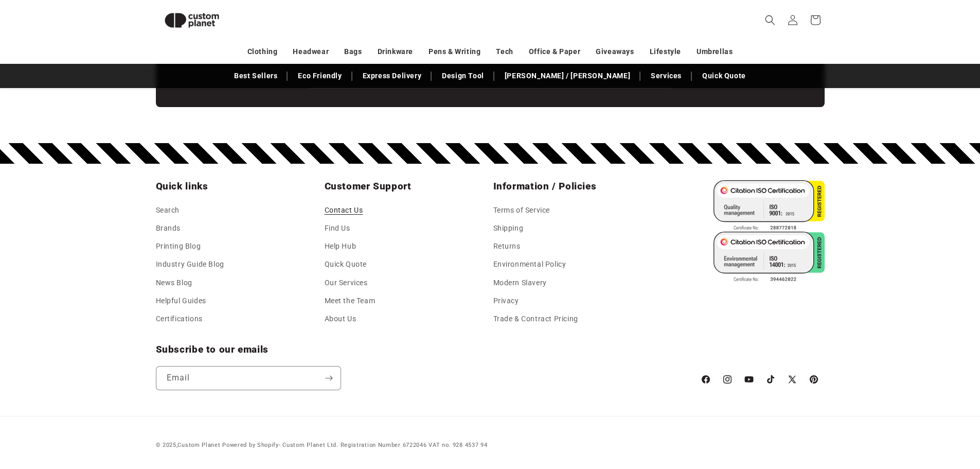  What do you see at coordinates (350, 301) in the screenshot?
I see `a: Meet the Team` at bounding box center [350, 301].